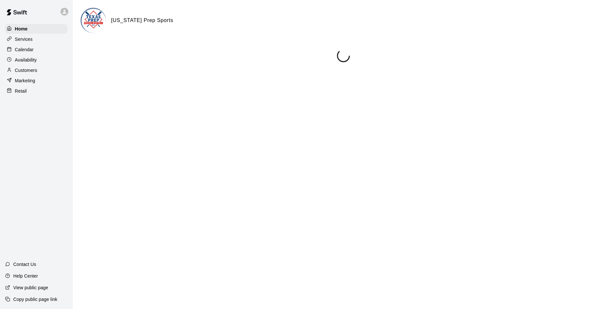  Describe the element at coordinates (31, 287) in the screenshot. I see `p: View public page` at that location.